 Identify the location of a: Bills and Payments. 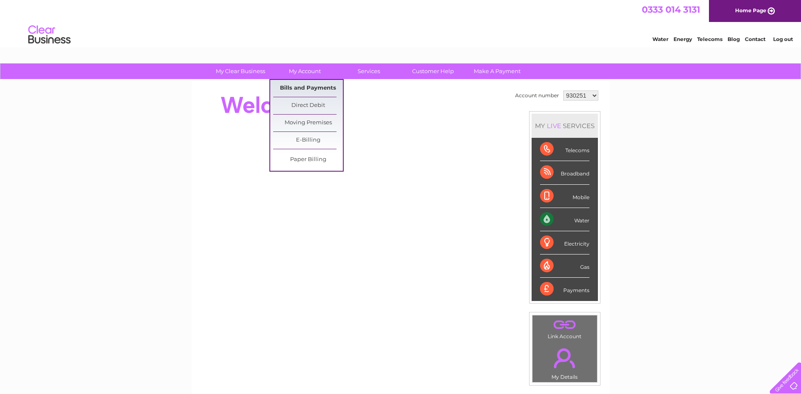
(308, 88).